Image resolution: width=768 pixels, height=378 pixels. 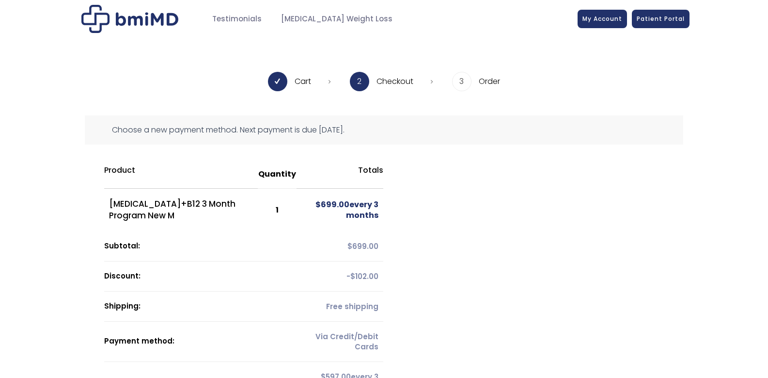 What do you see at coordinates (661, 18) in the screenshot?
I see `span: Patient Portal` at bounding box center [661, 18].